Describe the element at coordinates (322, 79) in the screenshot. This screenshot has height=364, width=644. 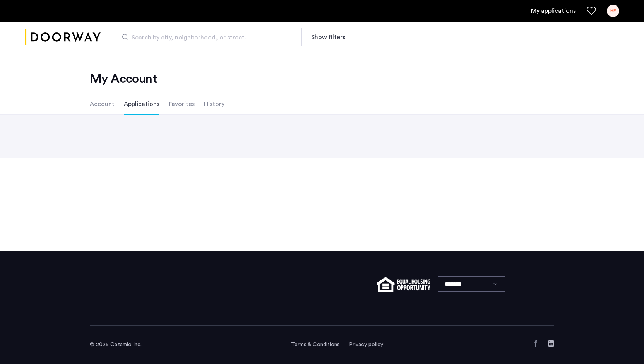
I see `h2: My Account` at that location.